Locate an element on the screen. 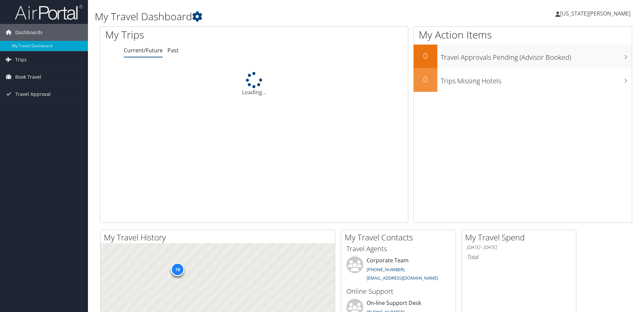  h2: My Travel Contacts is located at coordinates (400, 237).